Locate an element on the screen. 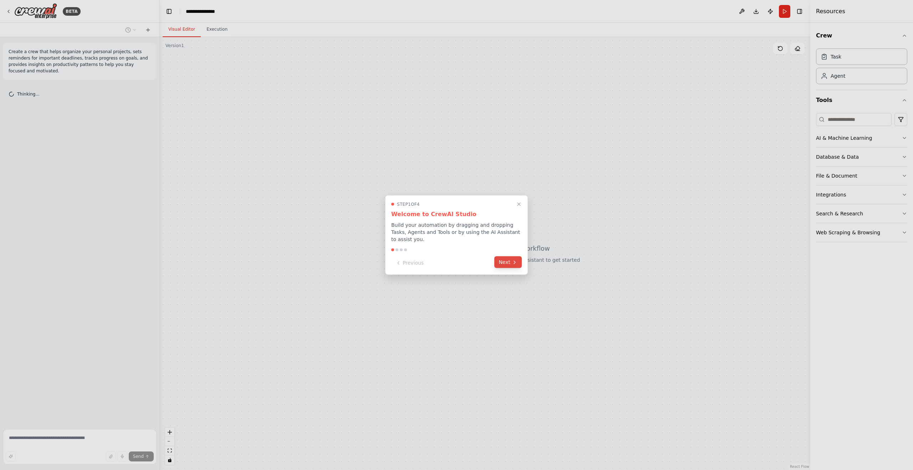 The height and width of the screenshot is (470, 913). h3: Welcome to CrewAI Studio is located at coordinates (457, 214).